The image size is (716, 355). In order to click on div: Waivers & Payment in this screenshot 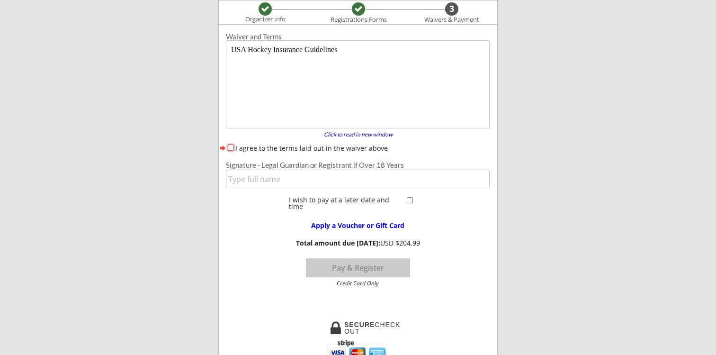, I will do `click(452, 20)`.